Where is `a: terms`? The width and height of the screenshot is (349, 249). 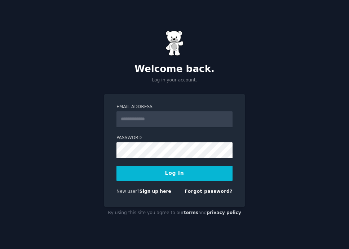
a: terms is located at coordinates (191, 213).